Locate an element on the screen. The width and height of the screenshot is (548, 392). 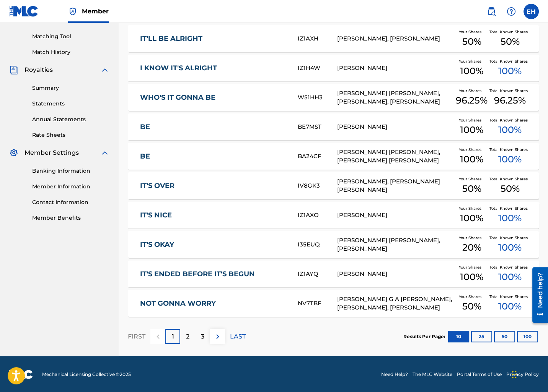
div: User Menu is located at coordinates (531, 12).